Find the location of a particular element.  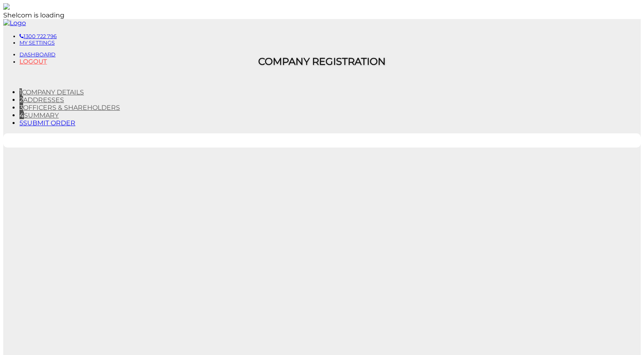

span: 3 is located at coordinates (21, 108).